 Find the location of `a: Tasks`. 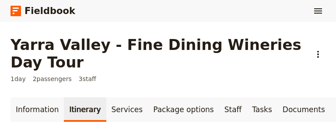

a: Tasks is located at coordinates (262, 109).